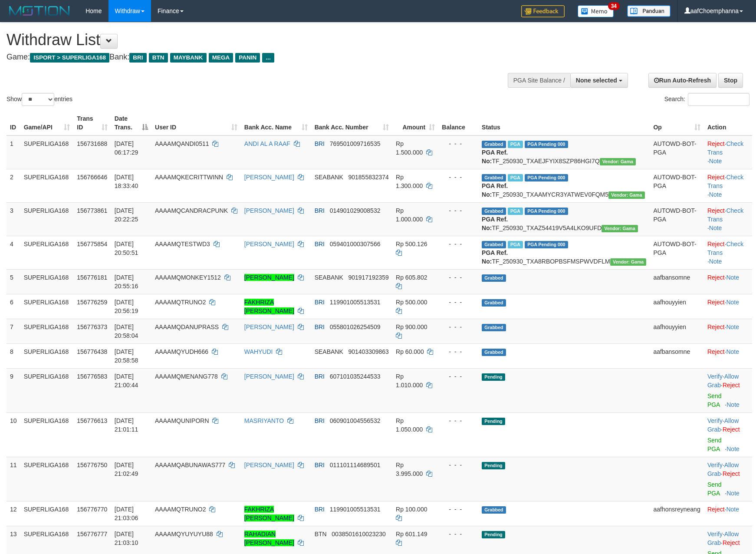  Describe the element at coordinates (495, 157) in the screenshot. I see `b: PGA Ref. No:` at that location.